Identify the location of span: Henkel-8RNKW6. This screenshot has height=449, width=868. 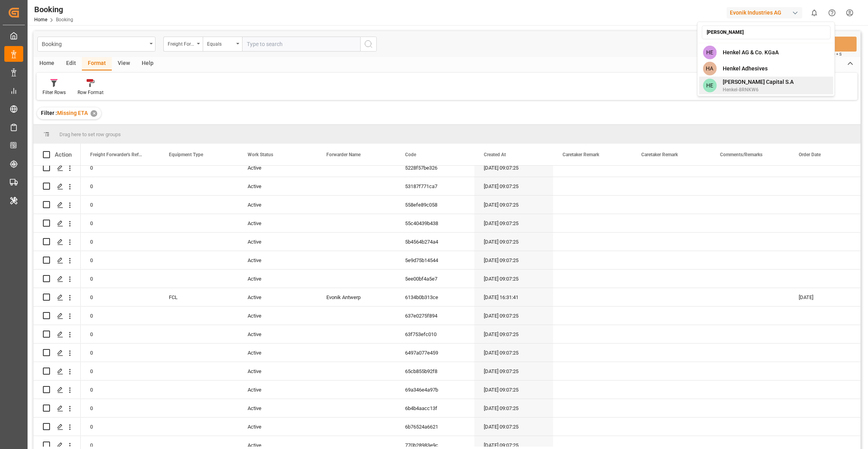
(758, 90).